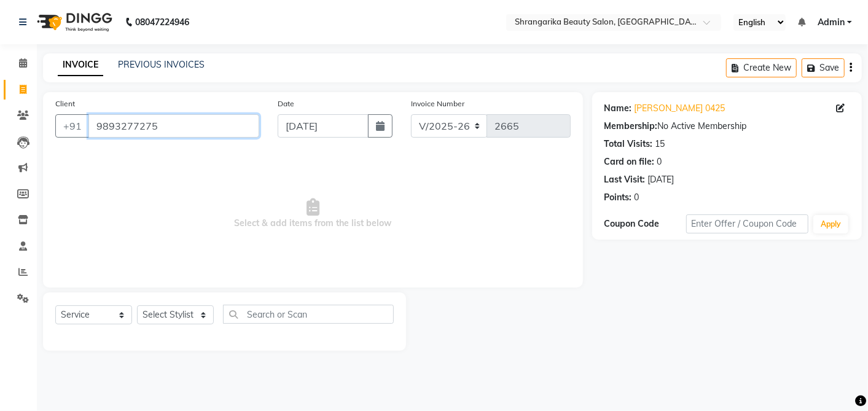  What do you see at coordinates (65, 104) in the screenshot?
I see `label: Client` at bounding box center [65, 104].